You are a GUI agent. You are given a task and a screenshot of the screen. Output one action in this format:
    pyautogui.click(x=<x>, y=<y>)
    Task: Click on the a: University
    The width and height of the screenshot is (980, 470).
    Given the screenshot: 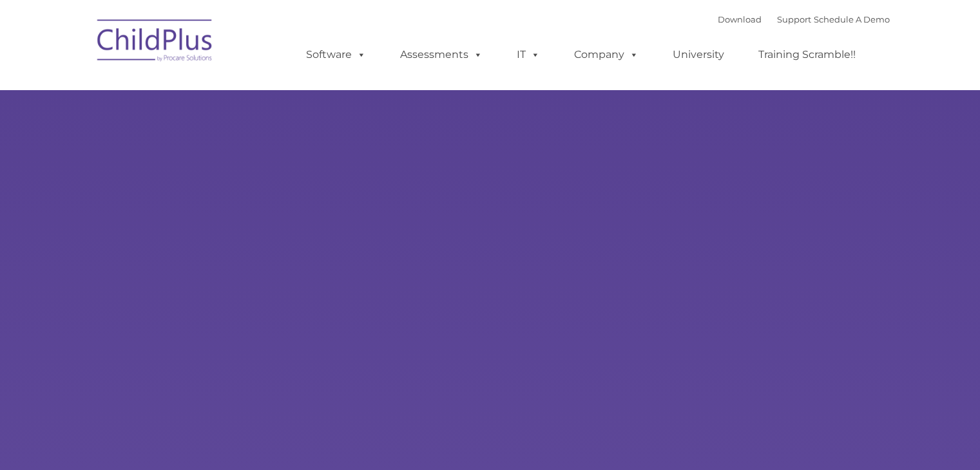 What is the action you would take?
    pyautogui.click(x=698, y=55)
    